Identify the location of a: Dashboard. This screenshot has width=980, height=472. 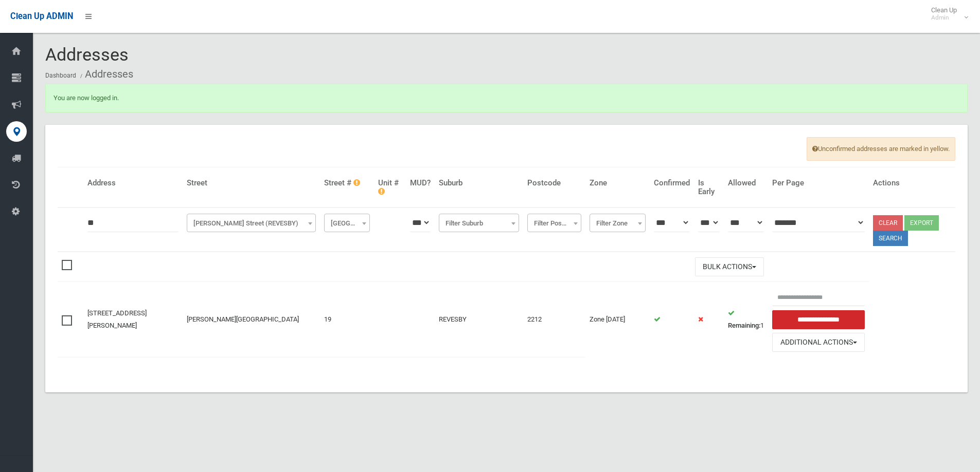
(61, 75).